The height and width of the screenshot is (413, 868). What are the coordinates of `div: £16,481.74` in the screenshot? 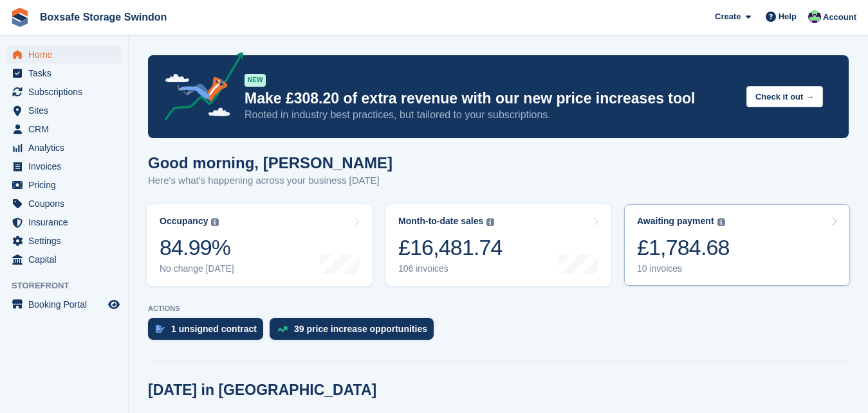 It's located at (451, 247).